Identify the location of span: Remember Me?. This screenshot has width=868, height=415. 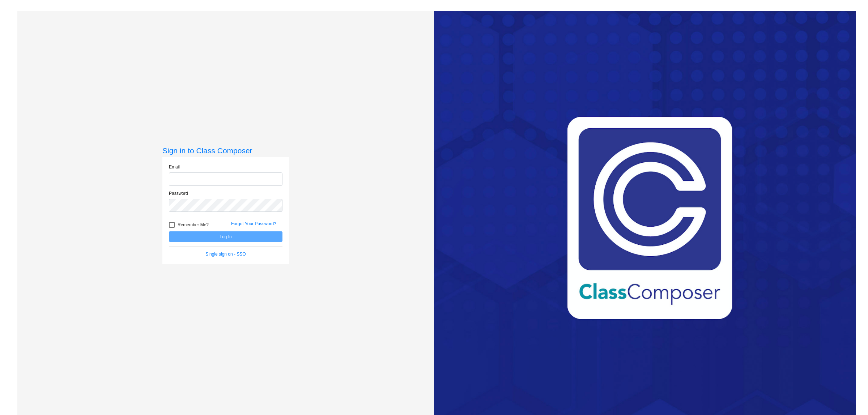
(193, 225).